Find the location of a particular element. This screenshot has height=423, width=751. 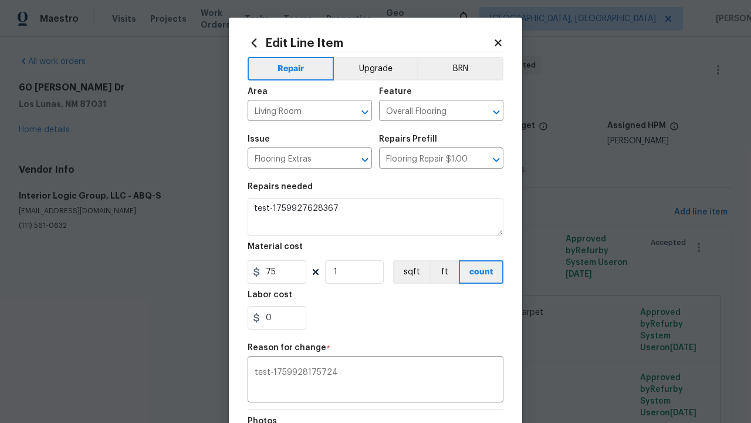

h5: Labor cost is located at coordinates (270, 295).